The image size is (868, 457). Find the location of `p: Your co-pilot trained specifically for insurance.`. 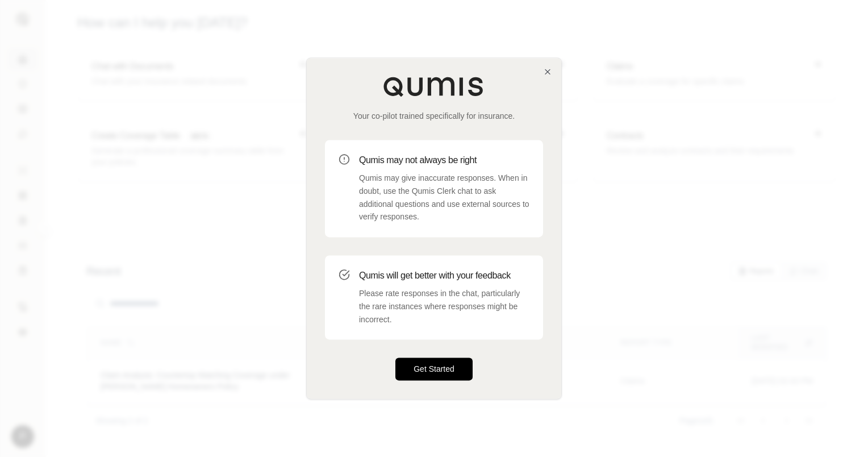

p: Your co-pilot trained specifically for insurance. is located at coordinates (434, 116).